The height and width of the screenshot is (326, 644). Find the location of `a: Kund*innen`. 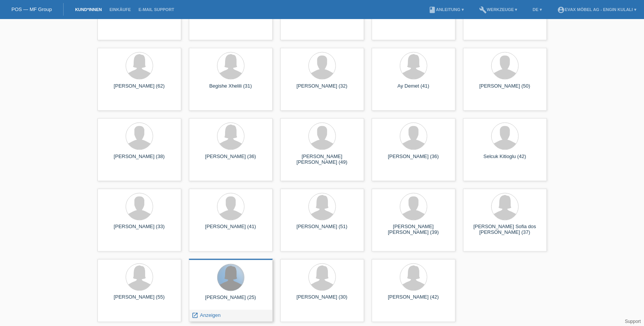

a: Kund*innen is located at coordinates (88, 9).